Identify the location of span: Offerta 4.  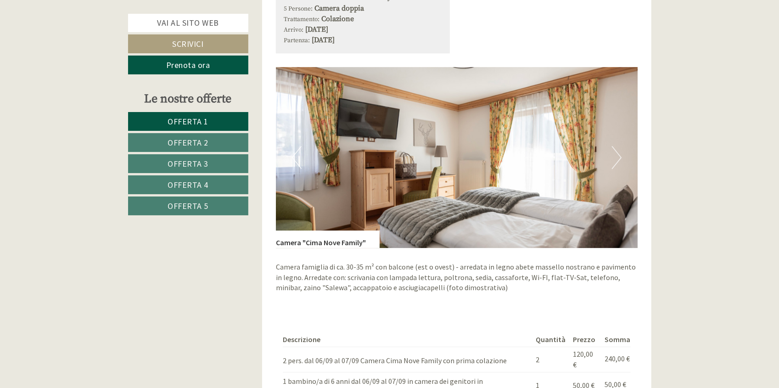
(188, 185).